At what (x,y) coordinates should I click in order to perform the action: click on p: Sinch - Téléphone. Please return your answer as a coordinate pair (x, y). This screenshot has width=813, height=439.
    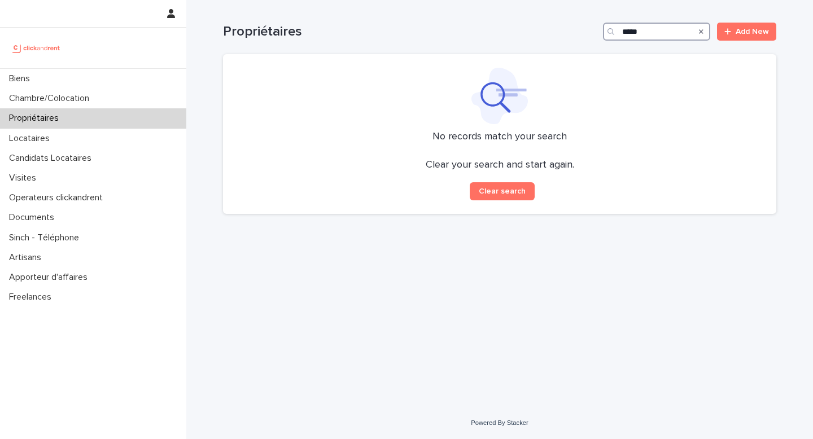
    Looking at the image, I should click on (46, 238).